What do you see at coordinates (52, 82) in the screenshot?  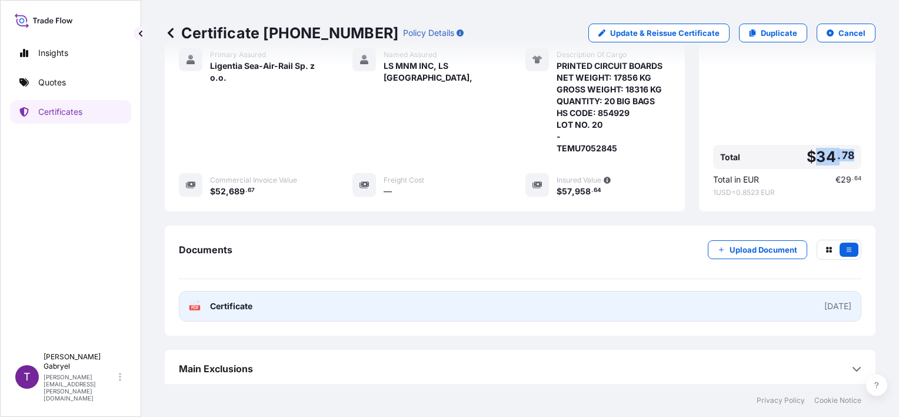 I see `p: Quotes` at bounding box center [52, 82].